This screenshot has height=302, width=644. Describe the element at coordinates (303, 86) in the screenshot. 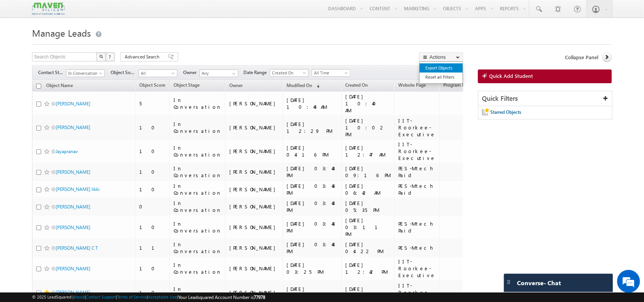

I see `a: Modified On (sorted descending)` at that location.